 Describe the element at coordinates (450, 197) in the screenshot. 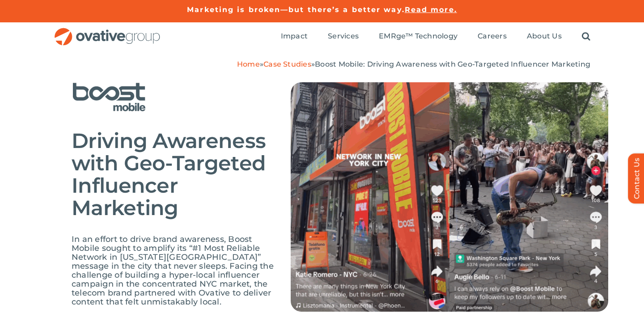

I see `img: Boost-Mobile-Top-Image.png` at that location.